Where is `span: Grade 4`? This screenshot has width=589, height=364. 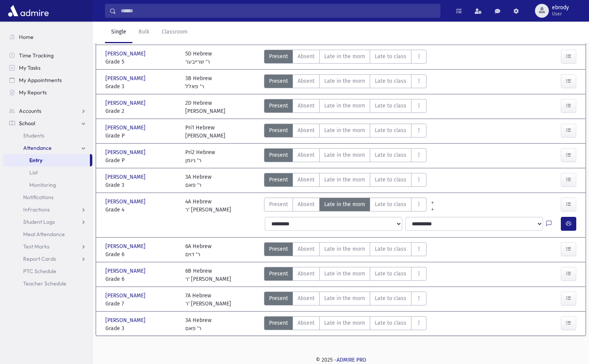
span: Grade 4 is located at coordinates (142, 210).